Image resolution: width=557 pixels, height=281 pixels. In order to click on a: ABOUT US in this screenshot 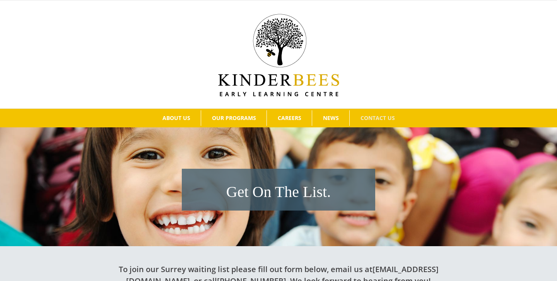, I will do `click(176, 118)`.